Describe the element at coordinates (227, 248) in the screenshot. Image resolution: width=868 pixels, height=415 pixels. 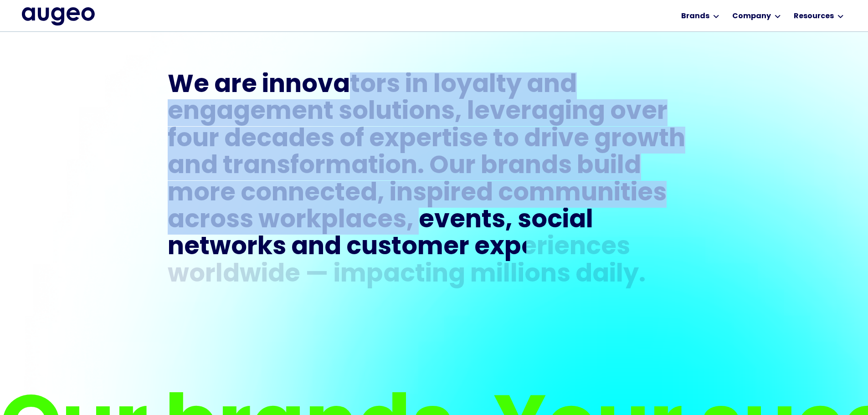
I see `div: networks` at that location.